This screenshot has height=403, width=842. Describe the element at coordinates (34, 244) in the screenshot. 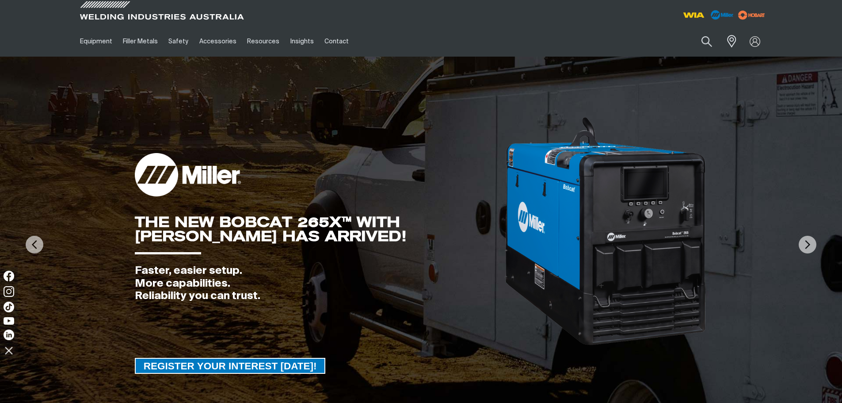

I see `img: PrevArrow` at that location.